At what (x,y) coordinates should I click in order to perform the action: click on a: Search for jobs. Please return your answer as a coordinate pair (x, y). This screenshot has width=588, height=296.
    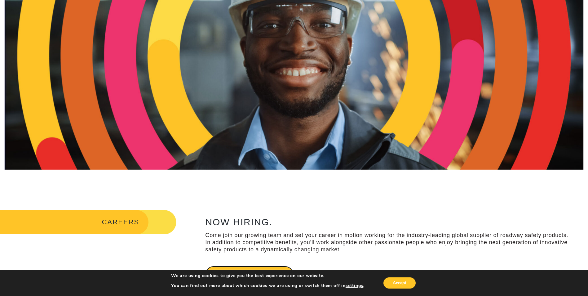
    Looking at the image, I should click on (249, 274).